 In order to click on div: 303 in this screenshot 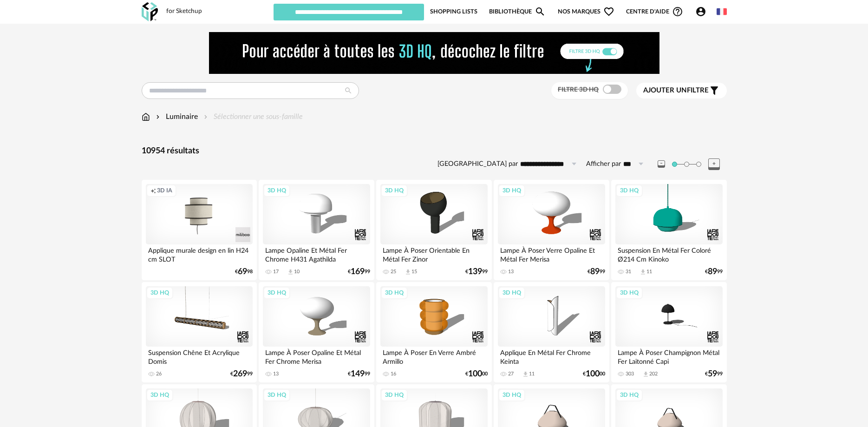, I will do `click(630, 374)`.